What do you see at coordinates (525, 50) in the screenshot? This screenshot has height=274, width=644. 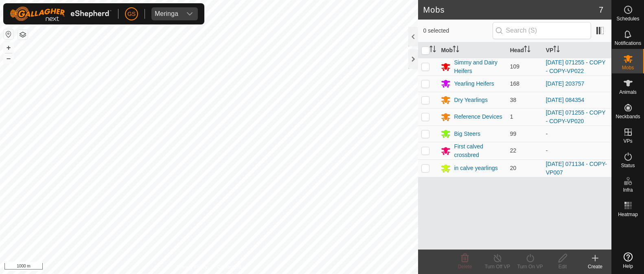 I see `th: Head` at bounding box center [525, 50].